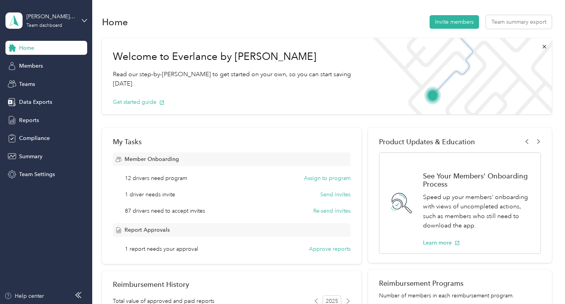  I want to click on button: Invite members, so click(454, 22).